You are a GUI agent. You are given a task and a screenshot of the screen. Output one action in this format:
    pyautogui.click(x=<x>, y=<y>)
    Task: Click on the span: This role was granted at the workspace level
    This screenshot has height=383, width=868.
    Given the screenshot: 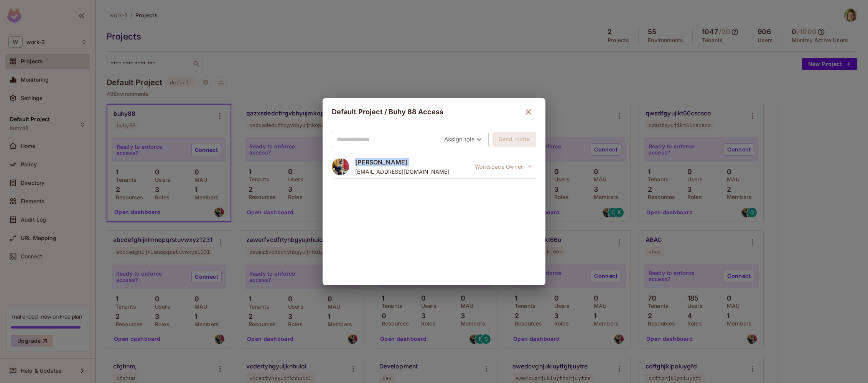 What is the action you would take?
    pyautogui.click(x=504, y=167)
    